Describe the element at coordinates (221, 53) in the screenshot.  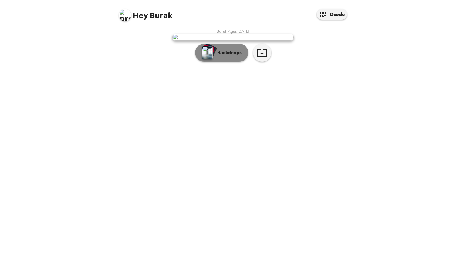
I see `button: Backdrops` at that location.